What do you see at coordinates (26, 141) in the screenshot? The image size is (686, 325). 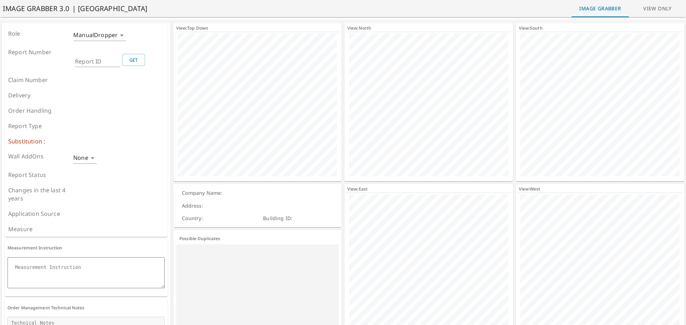 I see `label: Substitution :` at bounding box center [26, 141].